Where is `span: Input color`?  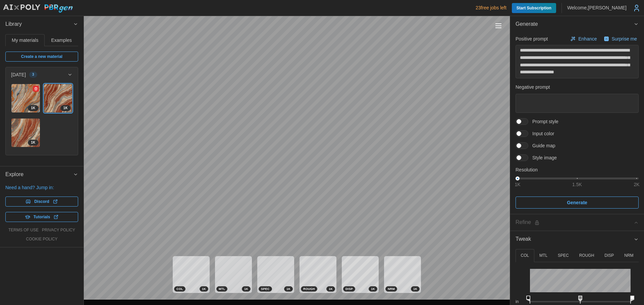
span: Input color is located at coordinates (541, 133).